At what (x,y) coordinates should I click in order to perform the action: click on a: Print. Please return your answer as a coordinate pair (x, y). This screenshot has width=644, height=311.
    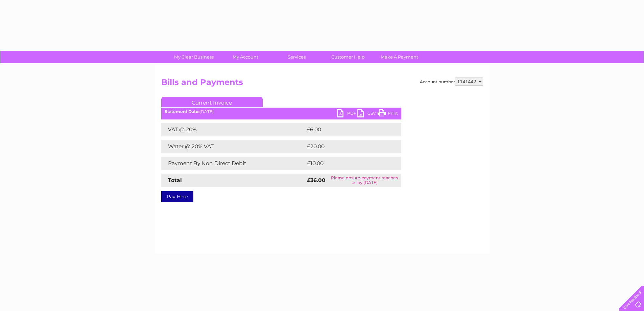
    Looking at the image, I should click on (388, 114).